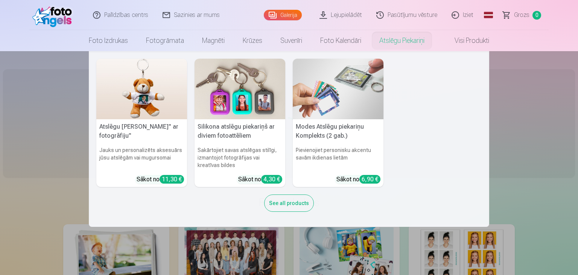 The image size is (578, 275). I want to click on span: 0, so click(537, 15).